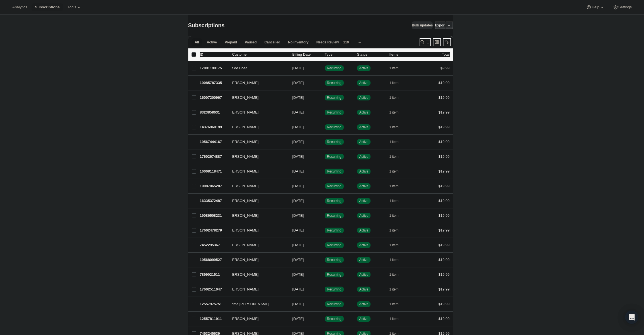  What do you see at coordinates (214, 216) in the screenshot?
I see `p: 19086508231` at bounding box center [214, 216].